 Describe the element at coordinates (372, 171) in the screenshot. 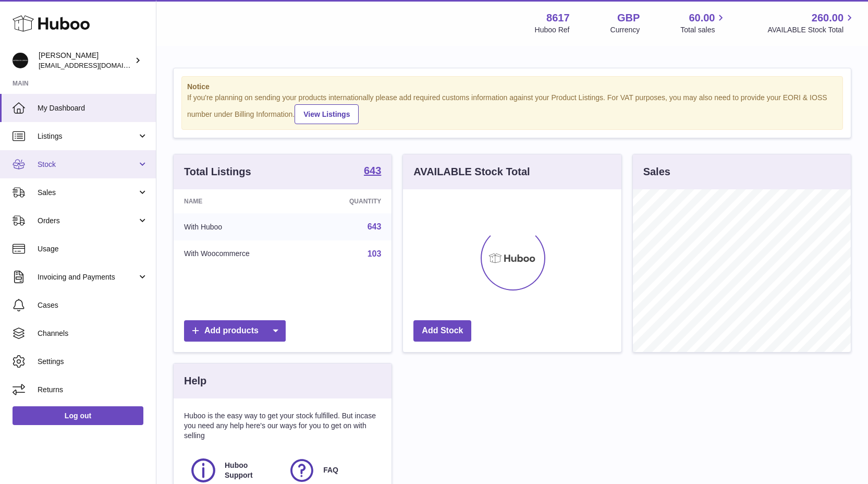

I see `strong: 643` at that location.